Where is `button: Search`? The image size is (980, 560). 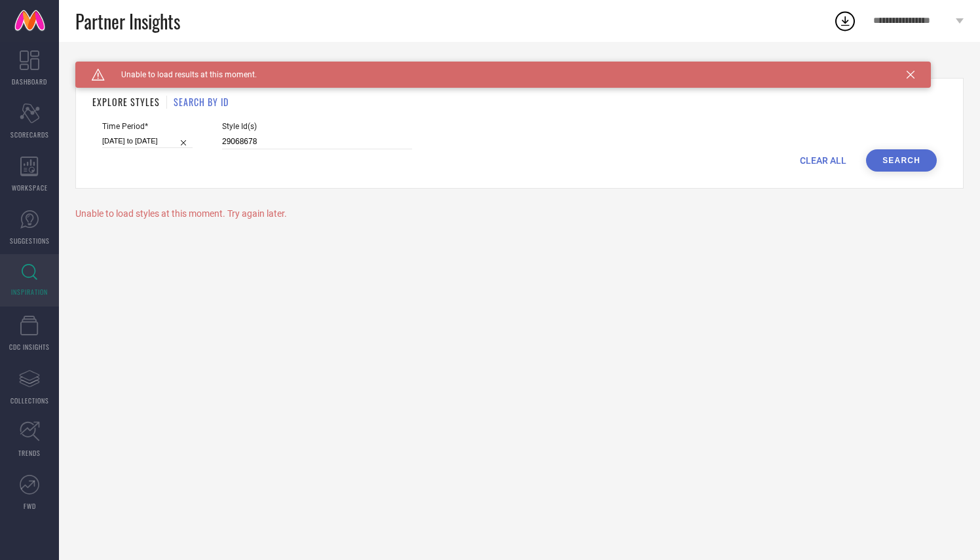
button: Search is located at coordinates (901, 160).